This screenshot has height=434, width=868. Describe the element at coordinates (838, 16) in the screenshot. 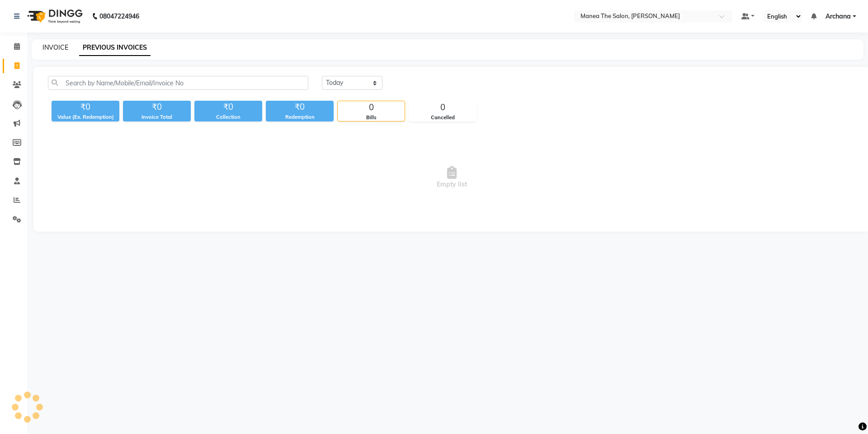

I see `span: Archana` at that location.